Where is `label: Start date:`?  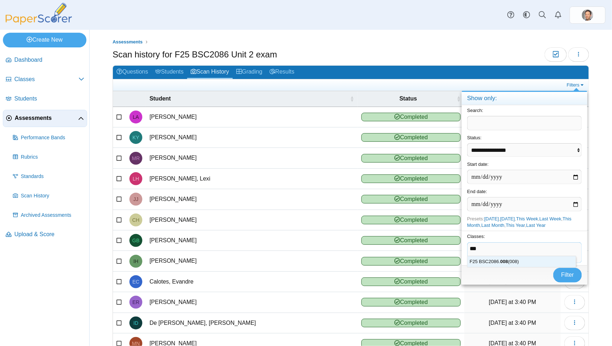
label: Start date: is located at coordinates (478, 164).